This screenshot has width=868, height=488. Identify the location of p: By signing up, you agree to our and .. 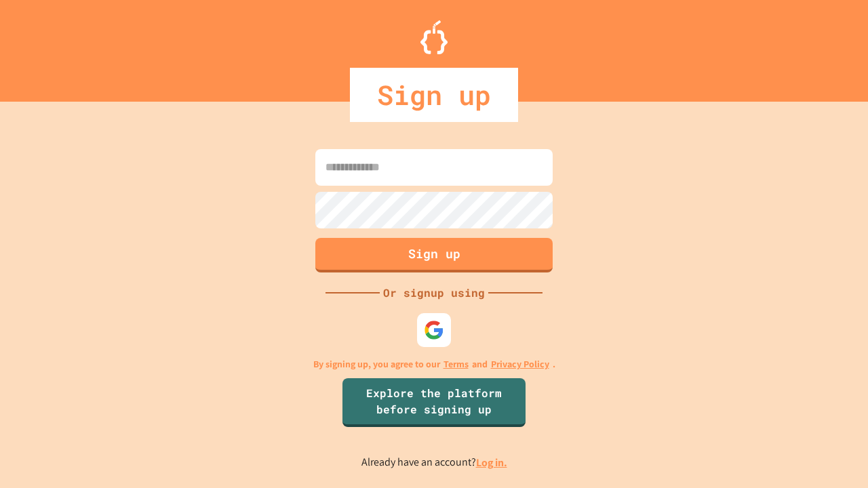
(434, 364).